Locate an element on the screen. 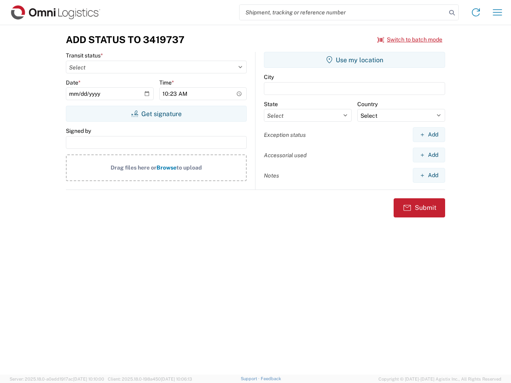 This screenshot has width=511, height=383. span: Server: 2025.18.0-a0edd1917ac is located at coordinates (57, 379).